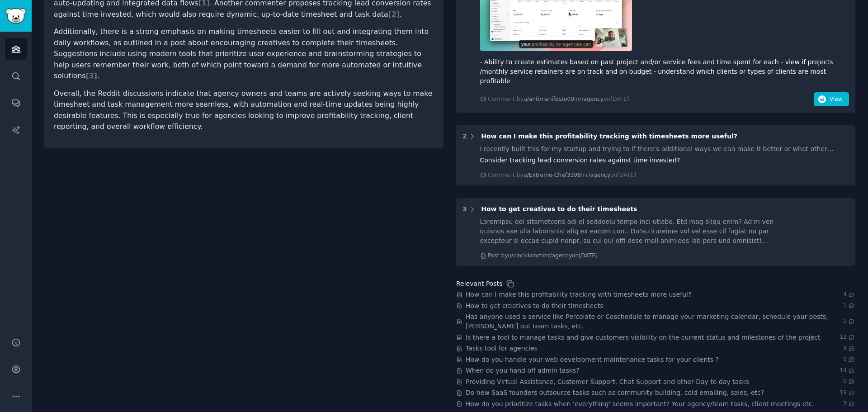 The width and height of the screenshot is (868, 412). What do you see at coordinates (465, 136) in the screenshot?
I see `div: 2` at bounding box center [465, 136].